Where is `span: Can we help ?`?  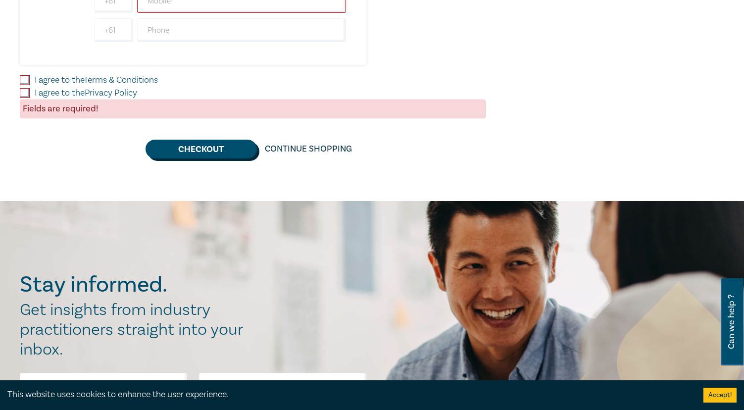 span: Can we help ? is located at coordinates (731, 322).